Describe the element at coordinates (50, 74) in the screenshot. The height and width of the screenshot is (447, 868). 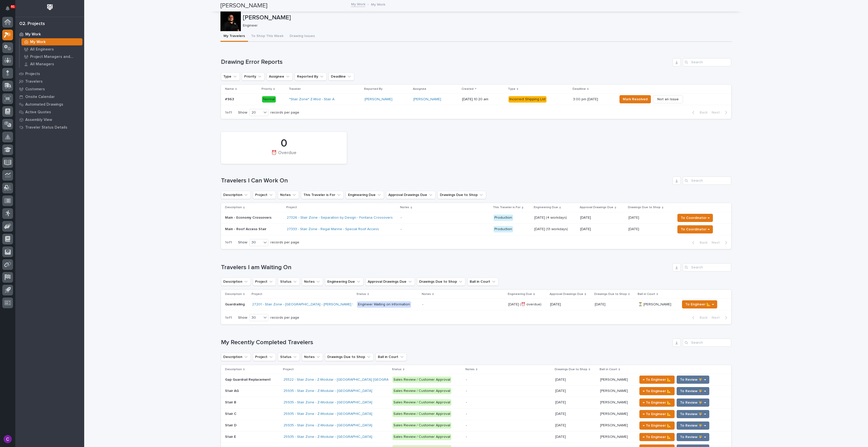
I see `a: Projects` at that location.